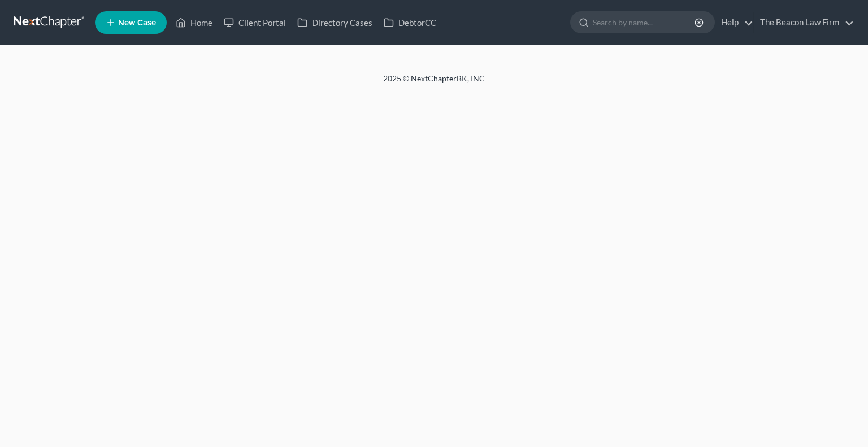 The width and height of the screenshot is (868, 447). Describe the element at coordinates (334, 23) in the screenshot. I see `a: Directory Cases` at that location.